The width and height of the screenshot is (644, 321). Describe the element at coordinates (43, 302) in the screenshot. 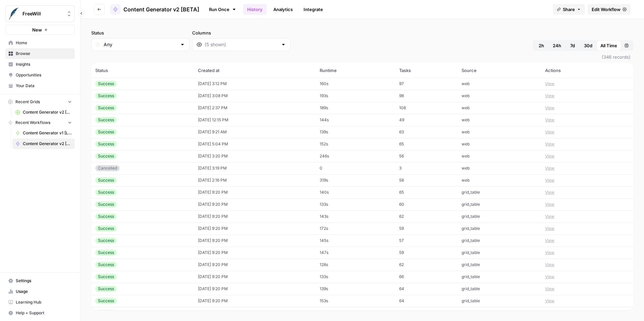

I see `span: Learning Hub` at that location.